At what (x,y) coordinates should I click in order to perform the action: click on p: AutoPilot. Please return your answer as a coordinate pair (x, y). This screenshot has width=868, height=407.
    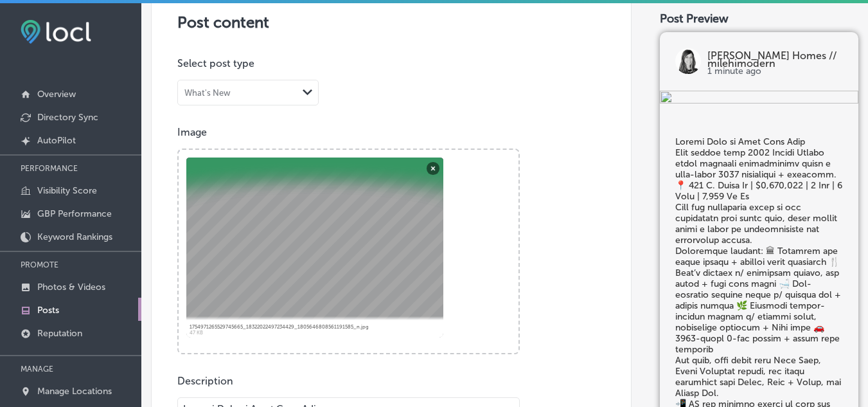
    Looking at the image, I should click on (56, 140).